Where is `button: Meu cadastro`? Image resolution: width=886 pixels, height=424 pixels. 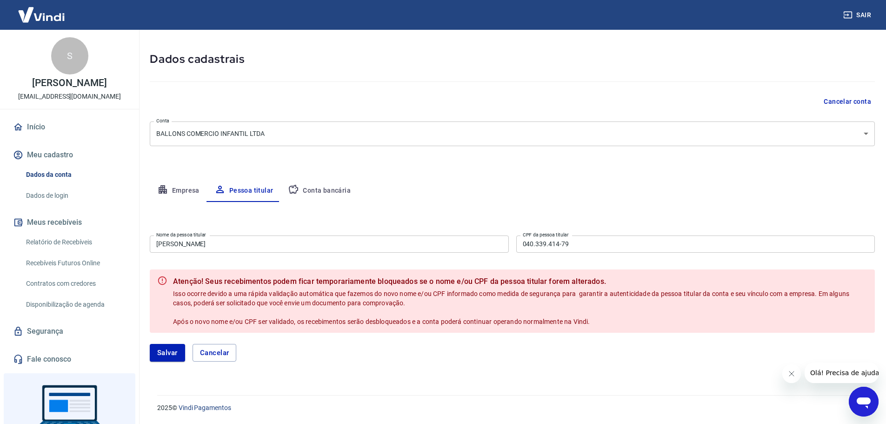
button: Meu cadastro is located at coordinates (69, 155).